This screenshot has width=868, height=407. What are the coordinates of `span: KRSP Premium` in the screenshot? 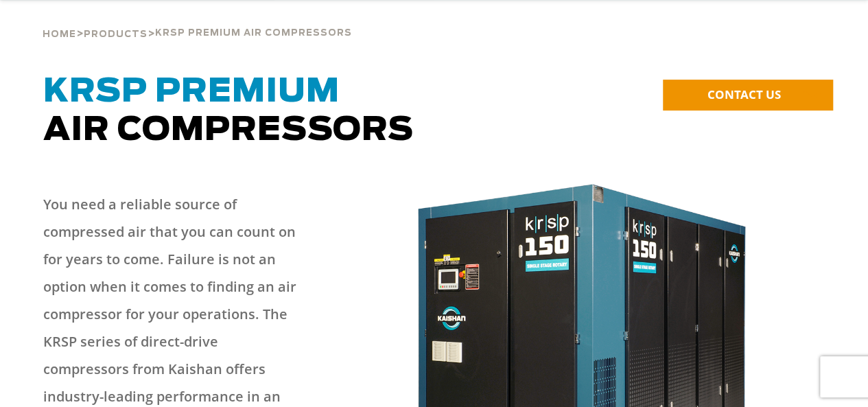 It's located at (191, 92).